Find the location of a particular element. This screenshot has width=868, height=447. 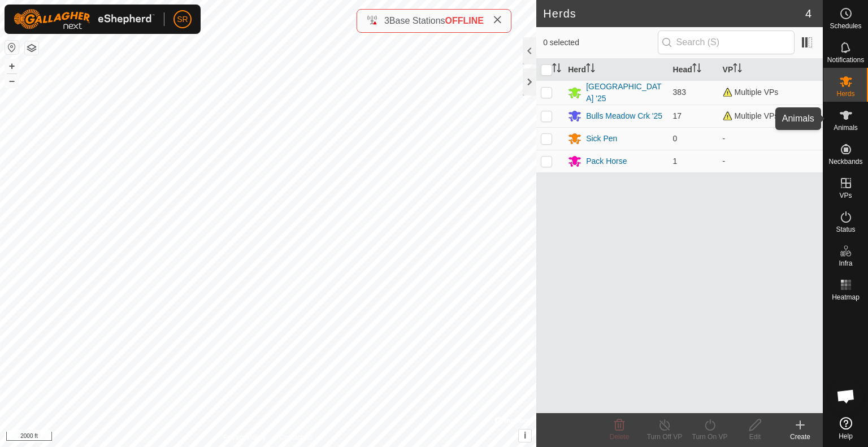

span: Base Stations is located at coordinates (417, 21).